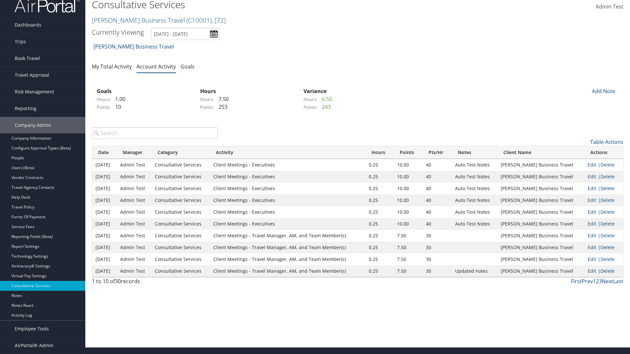 Image resolution: width=630 pixels, height=354 pixels. What do you see at coordinates (112, 67) in the screenshot?
I see `a: My Total Activity` at bounding box center [112, 67].